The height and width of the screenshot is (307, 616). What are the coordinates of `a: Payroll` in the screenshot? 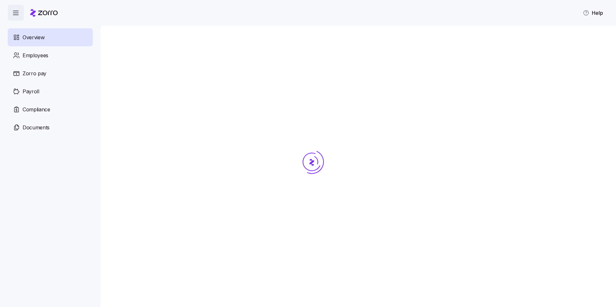 It's located at (50, 92).